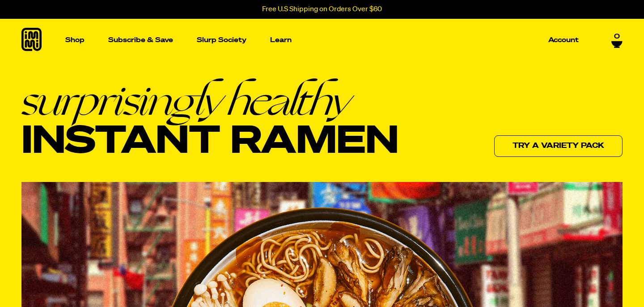  I want to click on p: Slurp Society, so click(221, 40).